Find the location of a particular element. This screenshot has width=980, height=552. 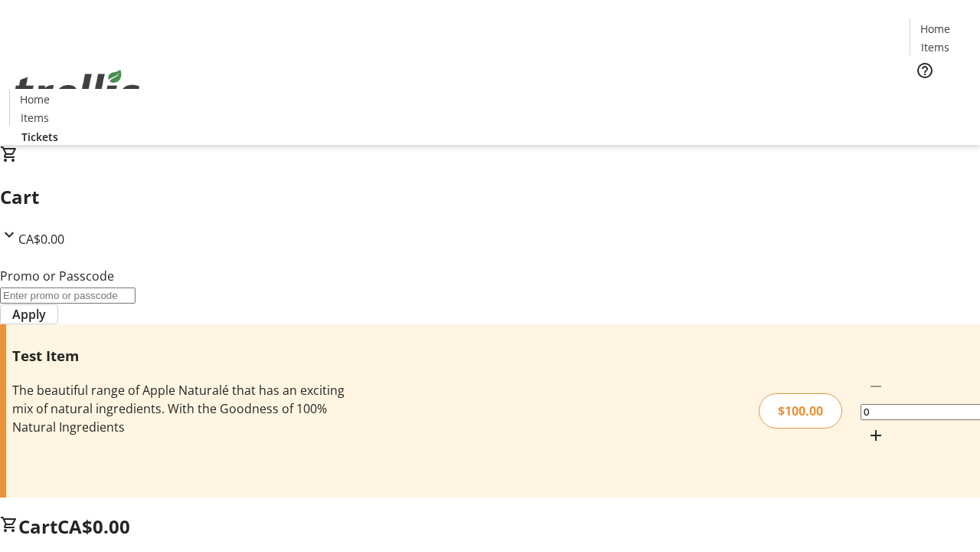

img: Orient E2E Organization iZ420mQ27c's Logo is located at coordinates (77, 91).